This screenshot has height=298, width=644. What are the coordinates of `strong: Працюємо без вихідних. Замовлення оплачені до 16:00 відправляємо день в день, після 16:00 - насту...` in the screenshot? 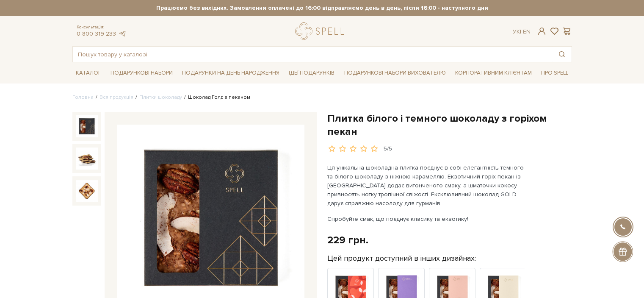 It's located at (322, 8).